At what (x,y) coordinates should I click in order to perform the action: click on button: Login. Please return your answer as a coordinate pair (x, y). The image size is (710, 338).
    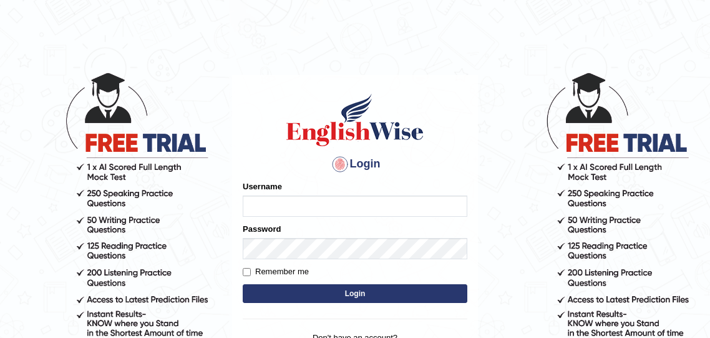
    Looking at the image, I should click on (355, 293).